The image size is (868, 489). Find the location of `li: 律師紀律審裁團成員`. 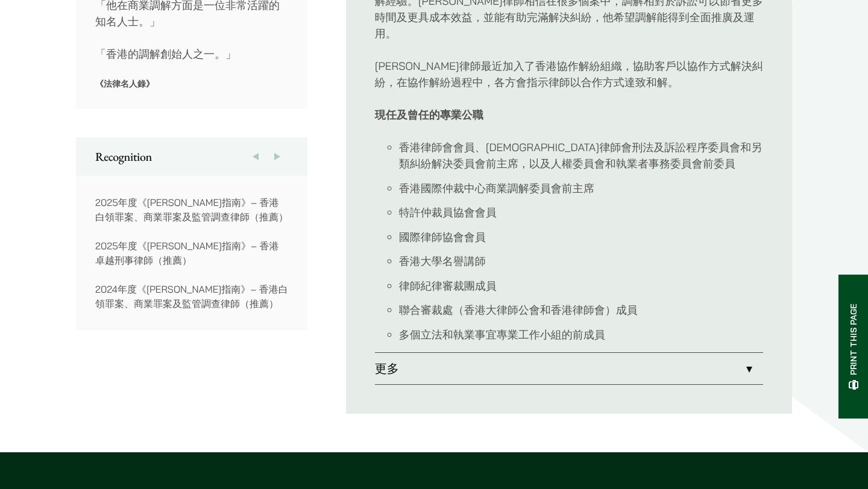

li: 律師紀律審裁團成員 is located at coordinates (581, 285).